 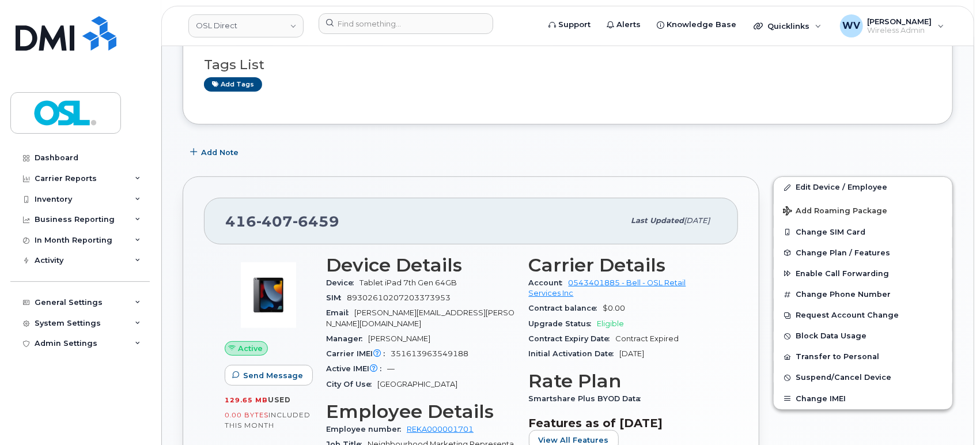 What do you see at coordinates (567, 65) in the screenshot?
I see `h3: Tags List` at bounding box center [567, 65].